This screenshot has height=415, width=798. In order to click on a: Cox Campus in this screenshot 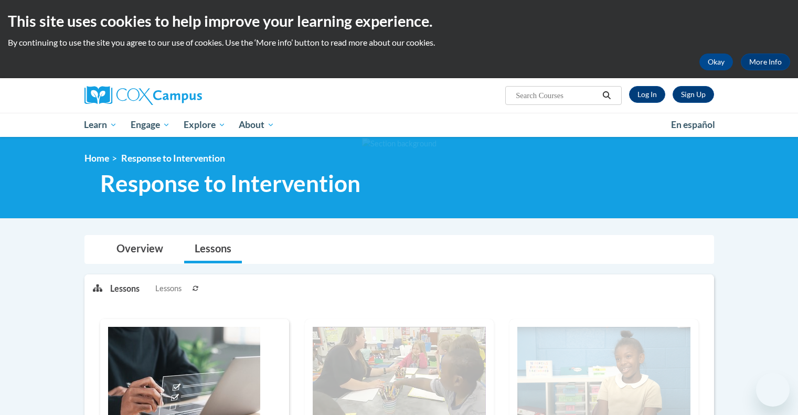, I will do `click(184, 96)`.